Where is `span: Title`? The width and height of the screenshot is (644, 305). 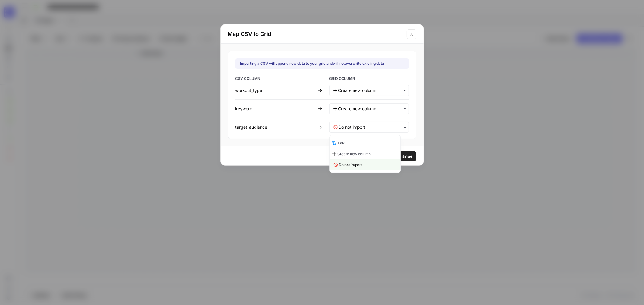
span: Title is located at coordinates (341, 143).